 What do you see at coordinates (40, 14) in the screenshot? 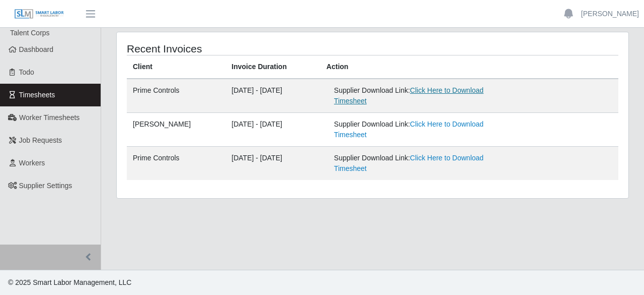
I see `img: SLM Logo` at bounding box center [40, 14].